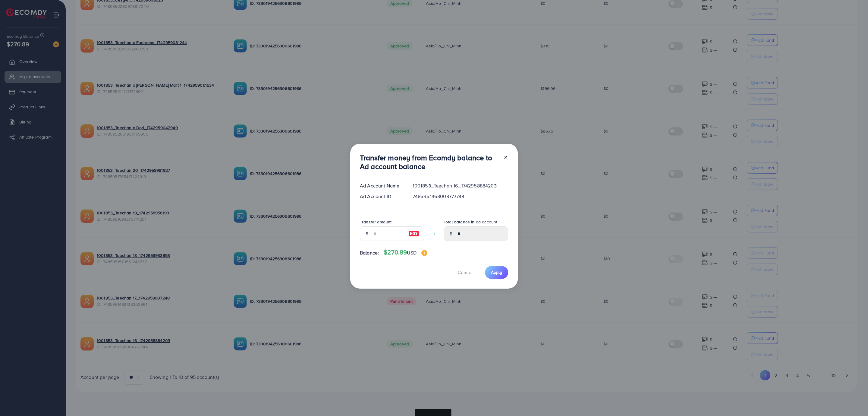  What do you see at coordinates (429, 162) in the screenshot?
I see `h3: Transfer money from Ecomdy balance to Ad account balance` at bounding box center [429, 162].